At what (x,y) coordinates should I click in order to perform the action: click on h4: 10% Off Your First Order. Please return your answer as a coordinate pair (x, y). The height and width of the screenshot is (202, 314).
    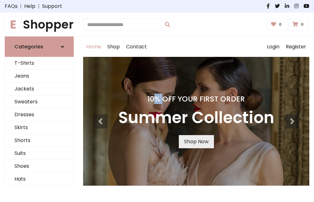
    Looking at the image, I should click on (196, 99).